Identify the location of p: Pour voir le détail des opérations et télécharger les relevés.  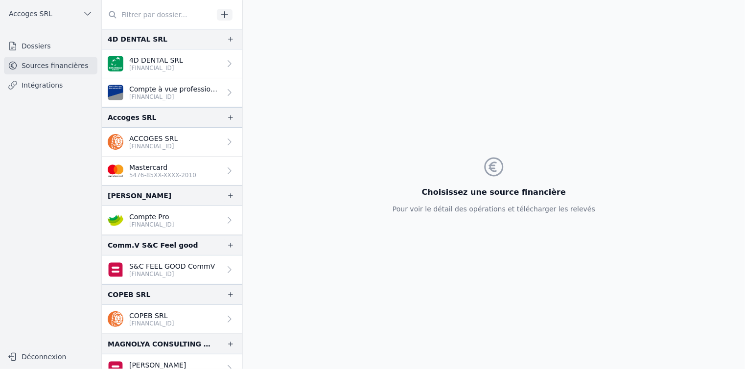
(494, 209).